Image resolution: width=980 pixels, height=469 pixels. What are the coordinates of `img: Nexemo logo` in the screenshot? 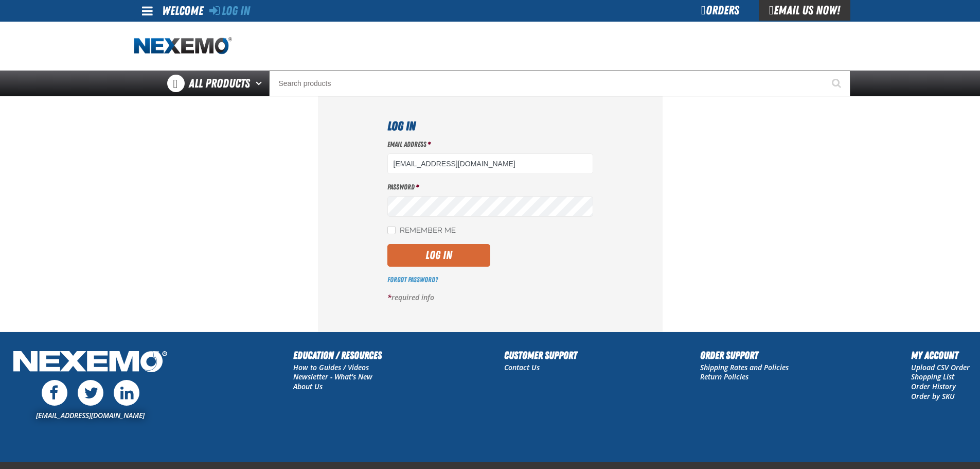 It's located at (183, 46).